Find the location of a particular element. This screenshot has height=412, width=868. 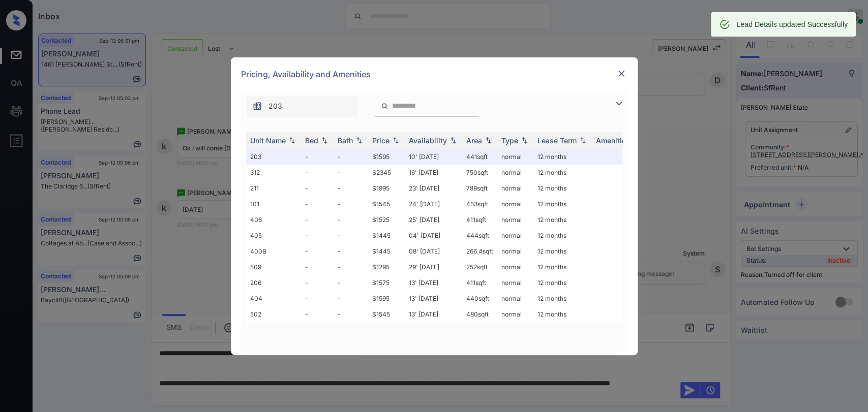

td: $1295 is located at coordinates (386, 267).